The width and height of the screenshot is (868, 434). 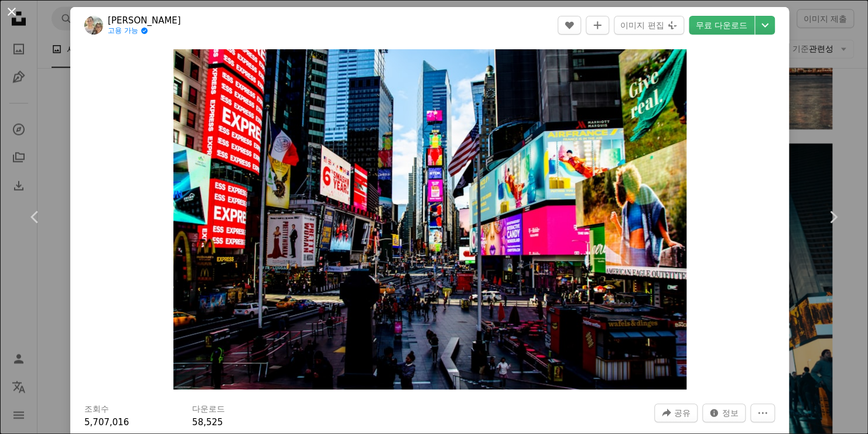 What do you see at coordinates (731, 413) in the screenshot?
I see `span: 정보` at bounding box center [731, 413].